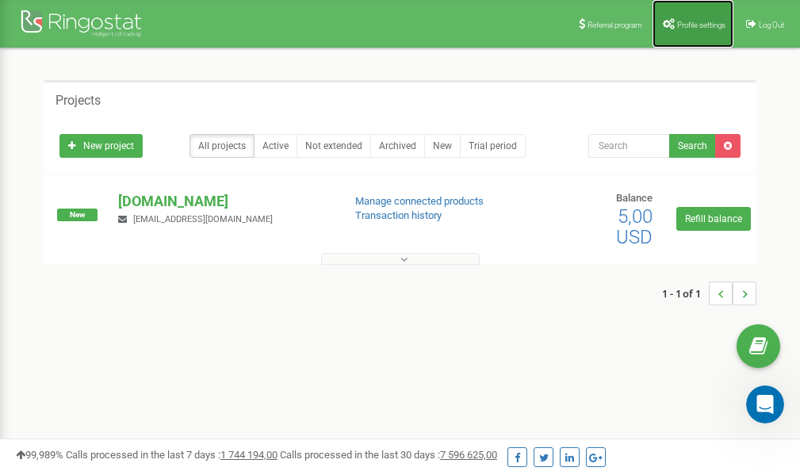  I want to click on button: Search, so click(692, 146).